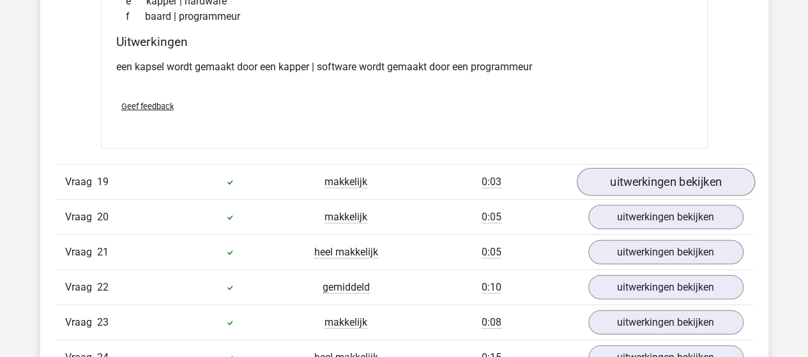 The width and height of the screenshot is (808, 357). Describe the element at coordinates (103, 287) in the screenshot. I see `span: 22` at that location.